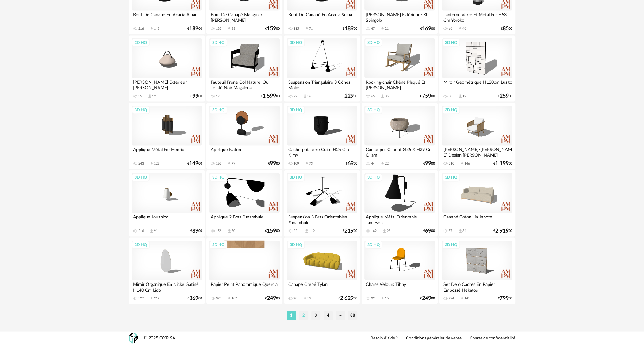  What do you see at coordinates (477, 17) in the screenshot?
I see `div: Lanterne Verre Et Métal Fer H53 Cm Yoroko` at bounding box center [477, 17].